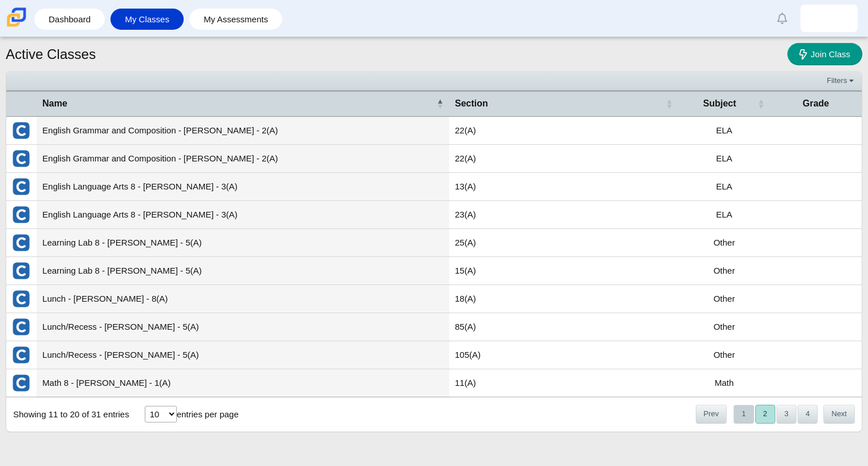 This screenshot has width=868, height=466. I want to click on h1: Active Classes, so click(50, 54).